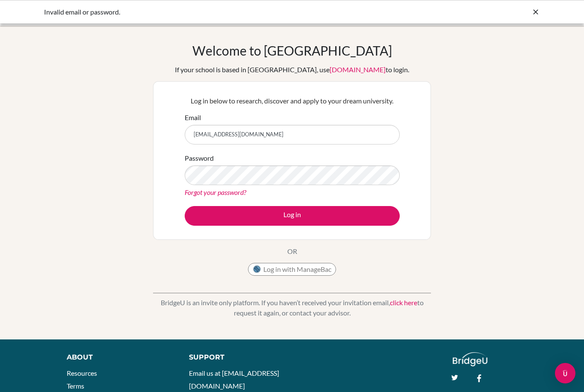  What do you see at coordinates (199, 158) in the screenshot?
I see `label: Password` at bounding box center [199, 158].